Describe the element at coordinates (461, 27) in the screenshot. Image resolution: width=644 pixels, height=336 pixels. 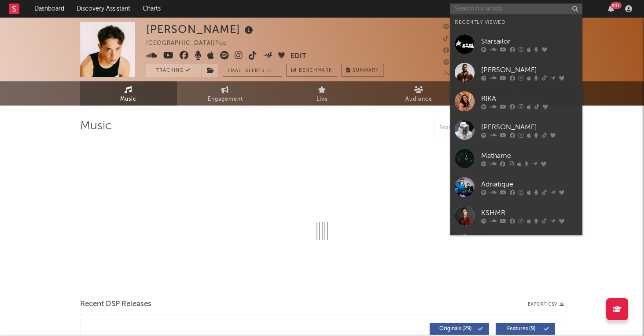
I see `span: 136,660` at that location.